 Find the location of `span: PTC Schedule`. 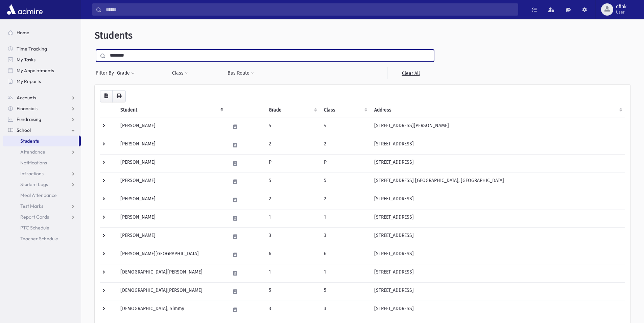

span: PTC Schedule is located at coordinates (35, 228).